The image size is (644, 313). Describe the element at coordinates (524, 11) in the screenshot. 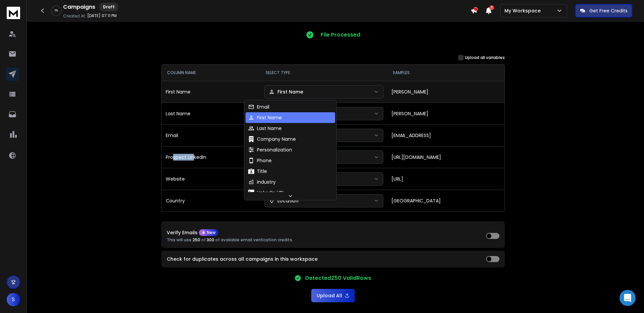

I see `p: My Workspace` at that location.